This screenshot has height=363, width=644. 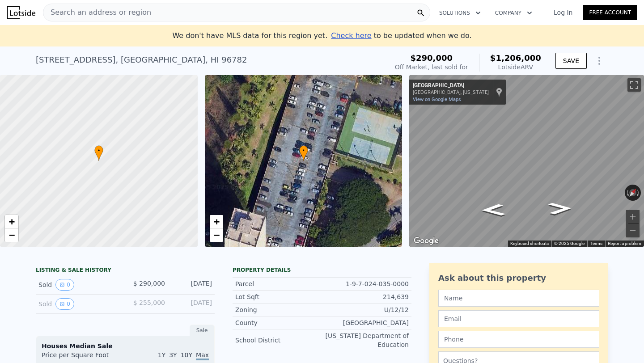 What do you see at coordinates (599, 61) in the screenshot?
I see `button: Show Options` at bounding box center [599, 61].